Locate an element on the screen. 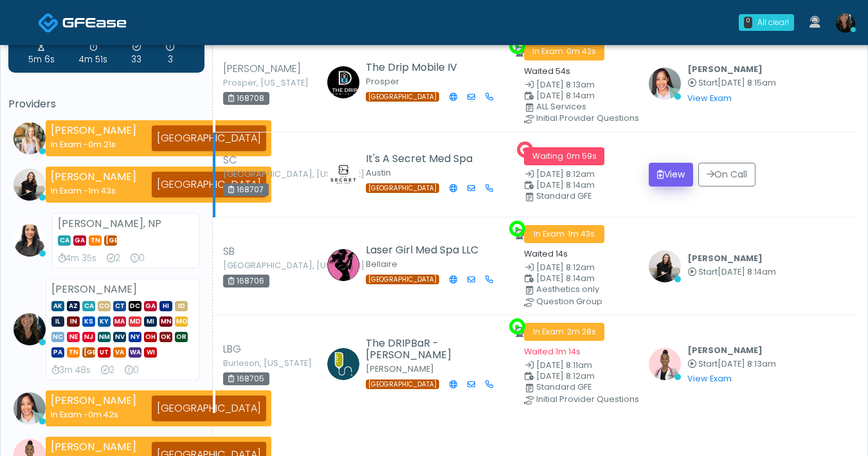 Image resolution: width=868 pixels, height=456 pixels. span: 2m 28s is located at coordinates (581, 331).